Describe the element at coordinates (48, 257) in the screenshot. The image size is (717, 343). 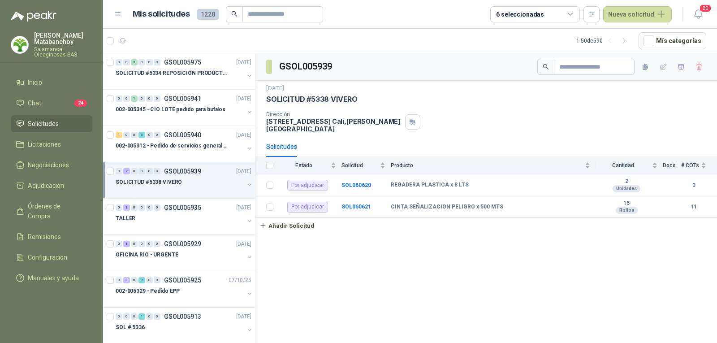
I see `span: Configuración` at that location.